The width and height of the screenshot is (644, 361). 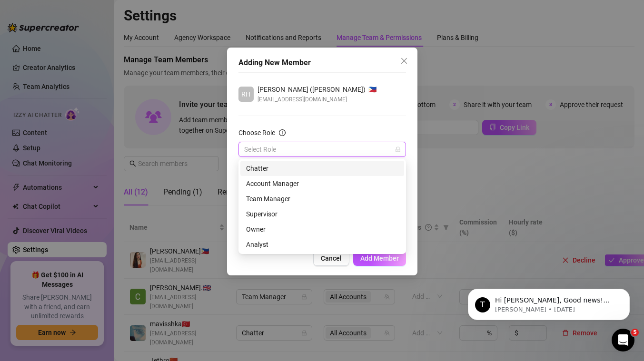 What do you see at coordinates (635, 332) in the screenshot?
I see `span: 5` at bounding box center [635, 332].